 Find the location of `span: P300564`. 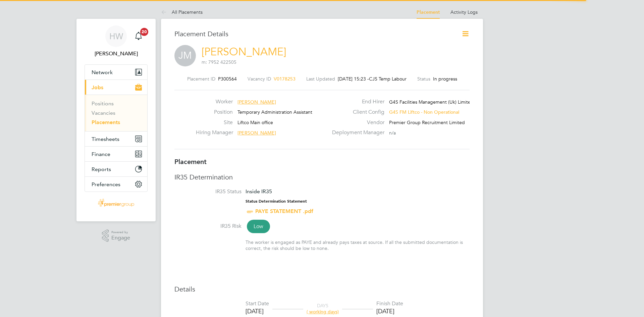

span: P300564 is located at coordinates (228, 79).